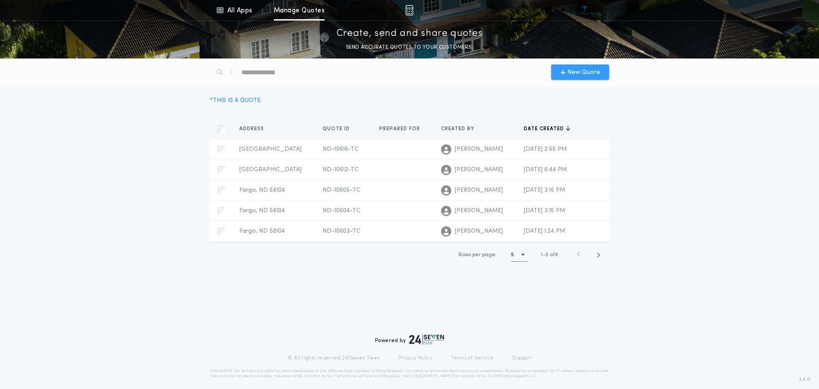 This screenshot has height=389, width=819. Describe the element at coordinates (341, 190) in the screenshot. I see `span: ND-10605-TC` at that location.